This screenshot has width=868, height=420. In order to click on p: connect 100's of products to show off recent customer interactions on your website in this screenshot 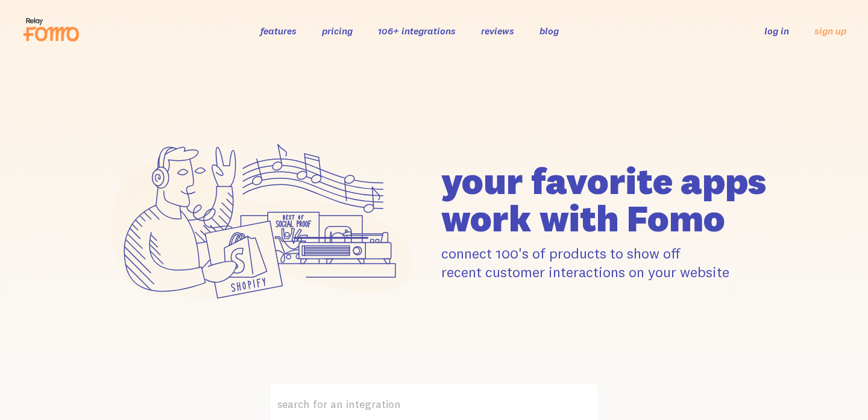, I will do `click(606, 262)`.